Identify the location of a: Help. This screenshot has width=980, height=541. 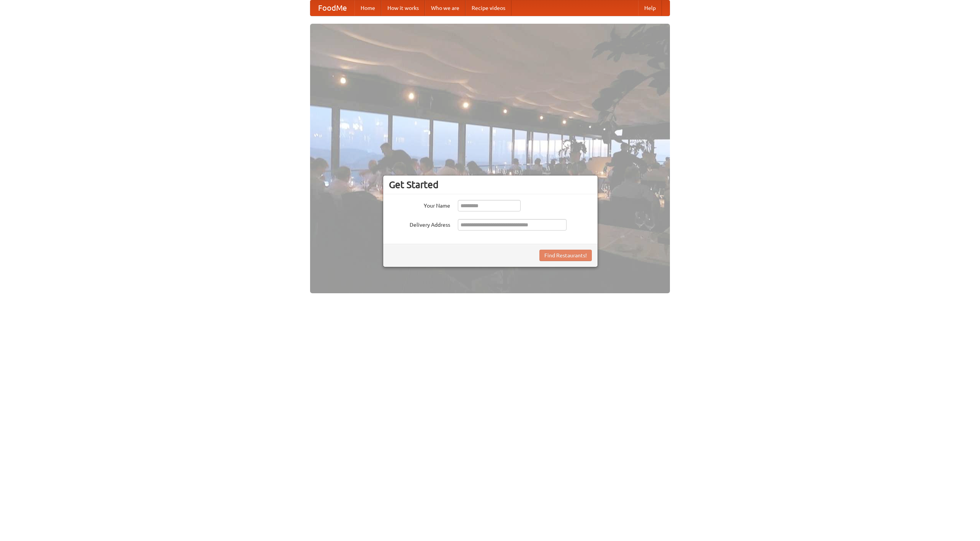
(650, 8).